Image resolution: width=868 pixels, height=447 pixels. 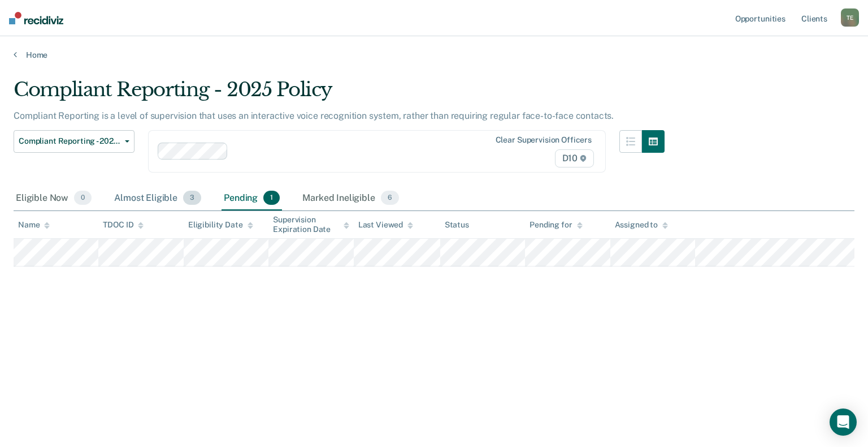 I want to click on div: Clear supervision officers, so click(x=543, y=140).